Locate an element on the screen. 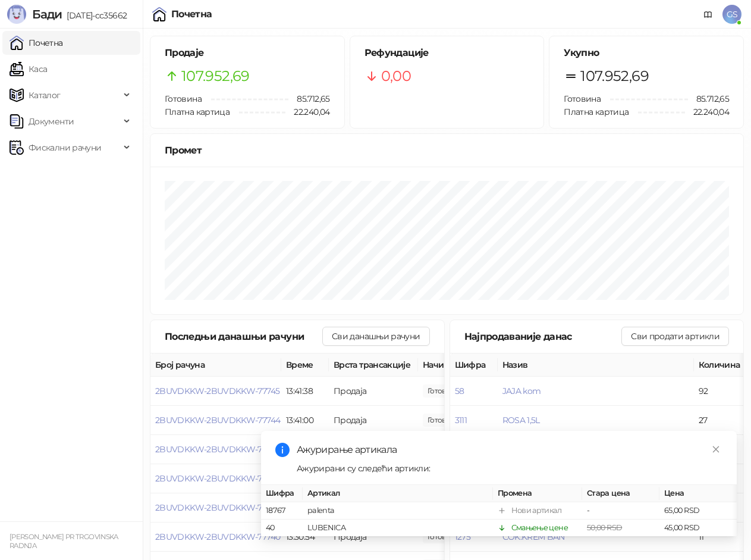 The width and height of the screenshot is (751, 560). th: Начини плаћања is located at coordinates (477, 365).